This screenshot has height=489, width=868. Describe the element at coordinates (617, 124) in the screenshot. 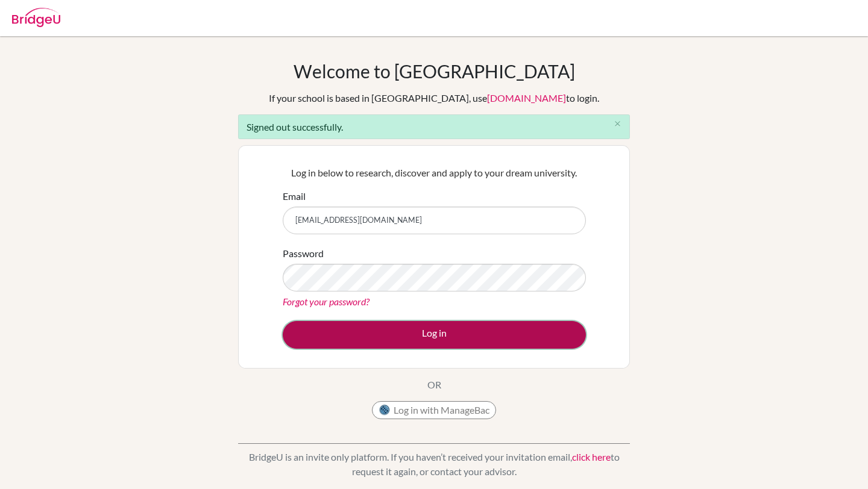

I see `i: close` at that location.